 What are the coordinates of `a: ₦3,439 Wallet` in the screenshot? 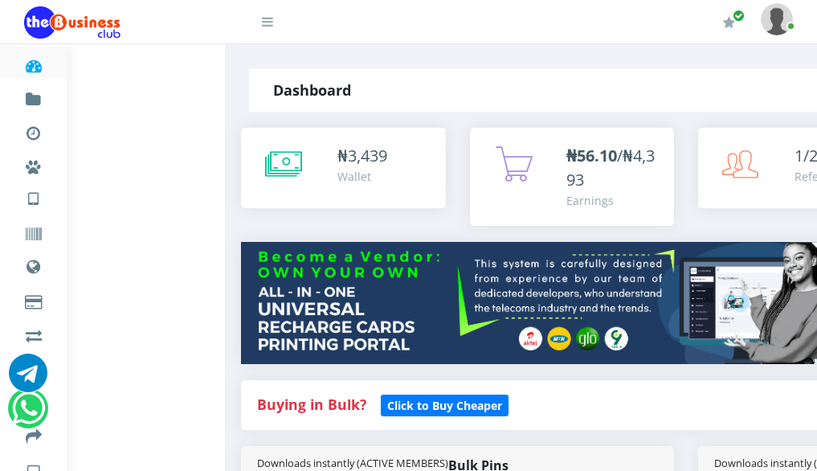 It's located at (343, 168).